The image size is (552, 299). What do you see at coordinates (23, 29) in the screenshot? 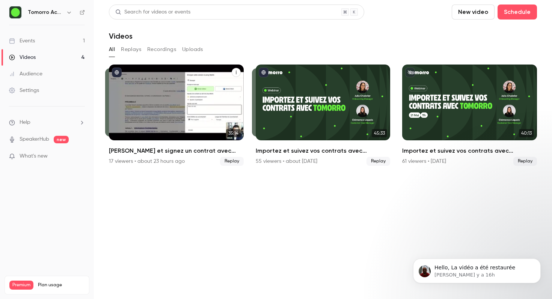
I see `img: Profile image for Salim` at bounding box center [23, 29].